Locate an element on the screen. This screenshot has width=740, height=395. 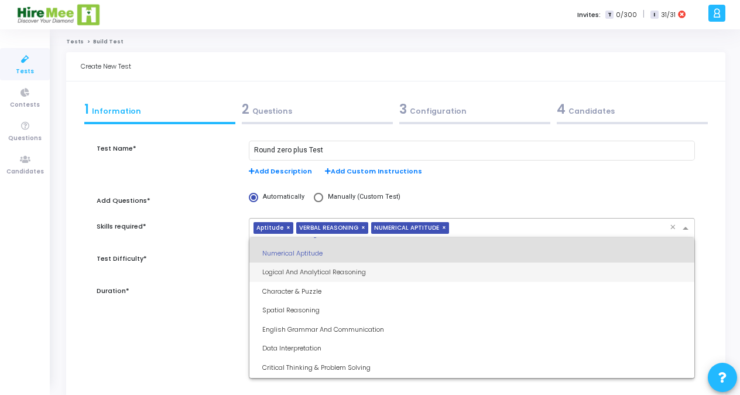
a: 2Questions is located at coordinates (317, 112).